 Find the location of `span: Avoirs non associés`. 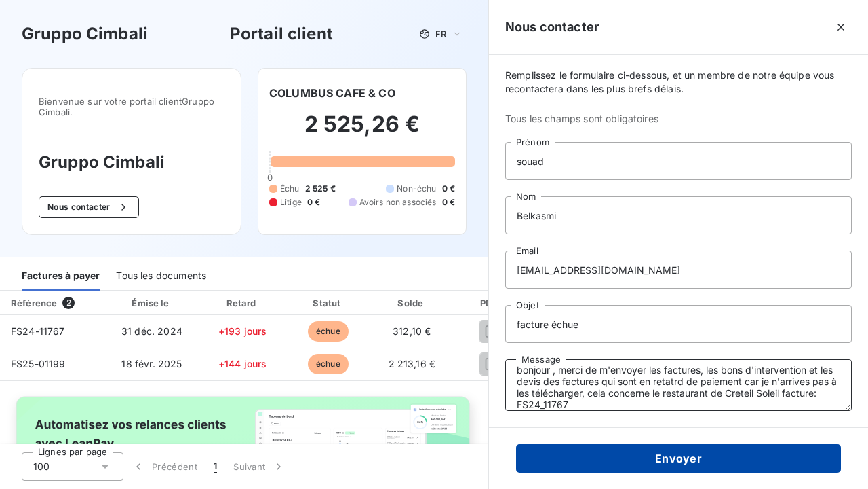

span: Avoirs non associés is located at coordinates (398, 202).